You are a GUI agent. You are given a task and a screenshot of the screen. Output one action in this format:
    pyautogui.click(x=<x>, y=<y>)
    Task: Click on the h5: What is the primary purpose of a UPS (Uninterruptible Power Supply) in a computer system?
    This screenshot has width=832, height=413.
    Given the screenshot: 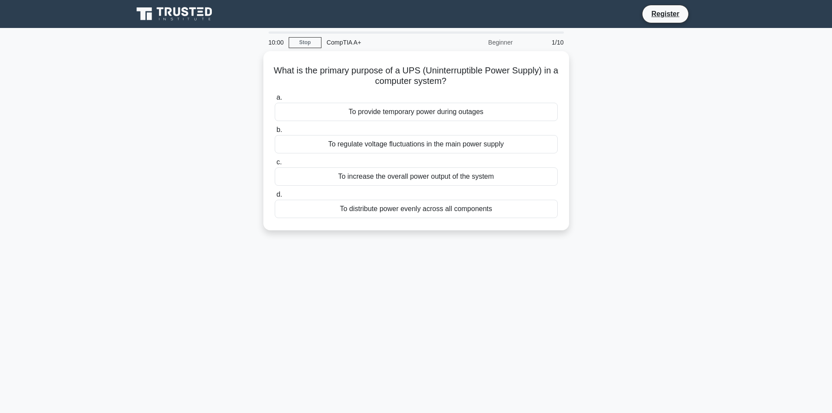 What is the action you would take?
    pyautogui.click(x=416, y=76)
    